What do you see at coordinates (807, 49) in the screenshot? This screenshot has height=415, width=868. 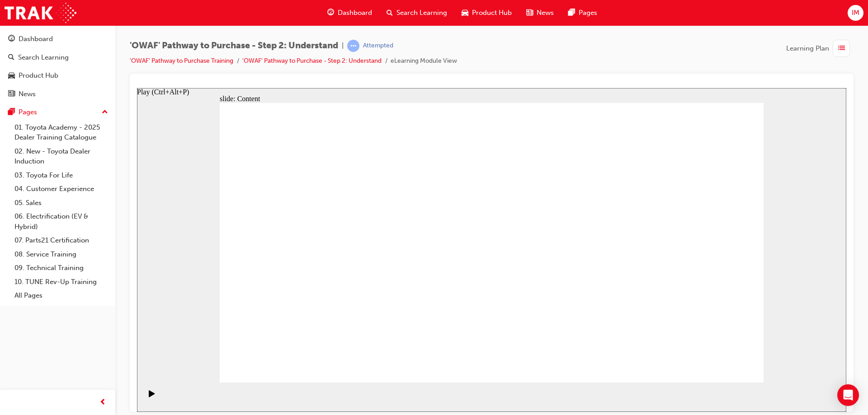 I see `span: Learning Plan` at bounding box center [807, 49].